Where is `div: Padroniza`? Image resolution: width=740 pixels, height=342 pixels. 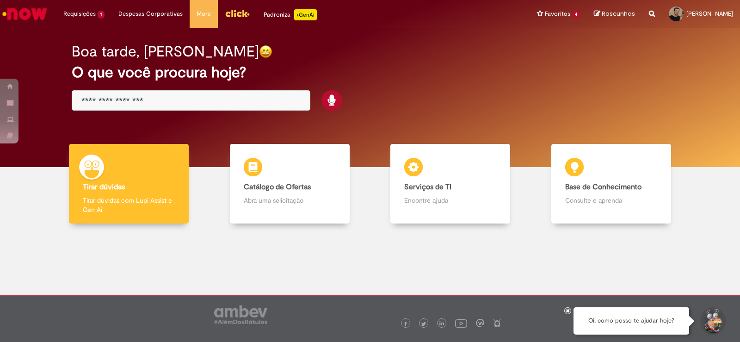 div: Padroniza is located at coordinates (290, 15).